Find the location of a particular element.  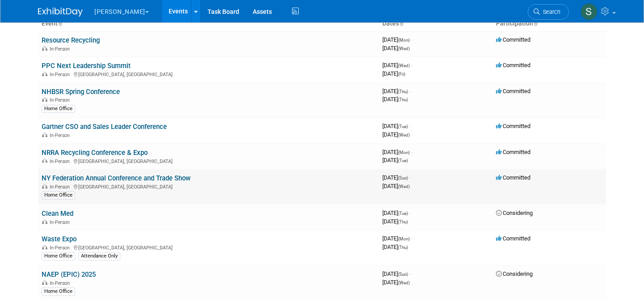

span: Search is located at coordinates (550, 12).